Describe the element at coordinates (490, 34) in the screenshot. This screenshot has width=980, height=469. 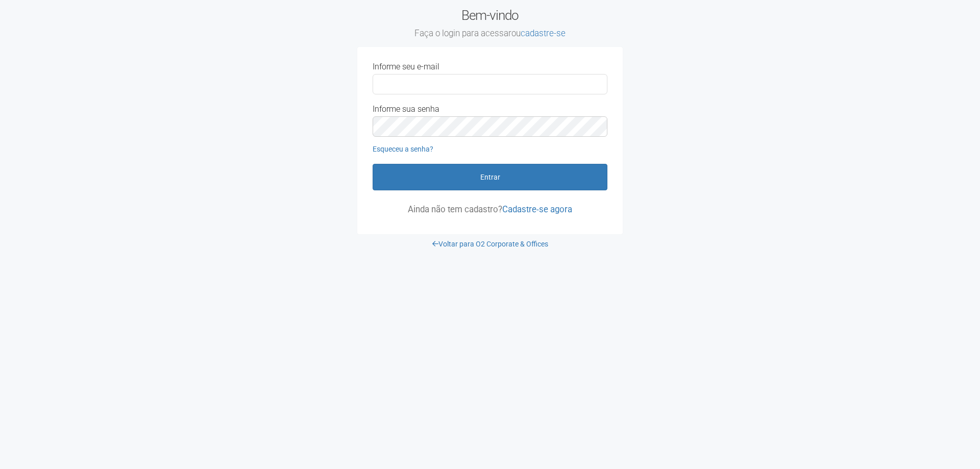
I see `small: Faça o login para acessar` at that location.